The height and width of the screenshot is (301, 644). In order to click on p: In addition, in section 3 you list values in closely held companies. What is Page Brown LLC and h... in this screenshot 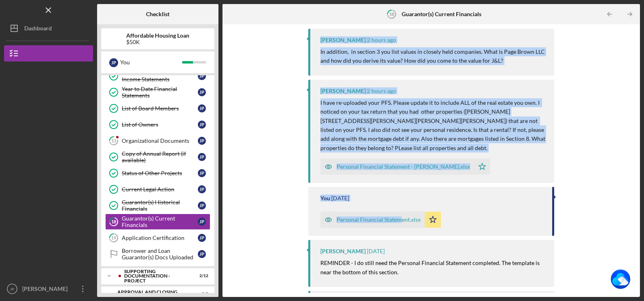, I will do `click(433, 56)`.